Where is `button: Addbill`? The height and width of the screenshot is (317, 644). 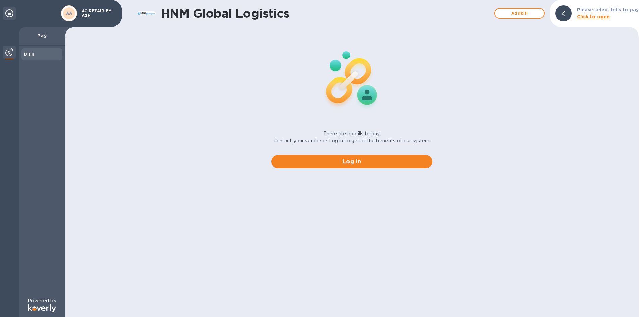
button: Addbill is located at coordinates (520, 14).